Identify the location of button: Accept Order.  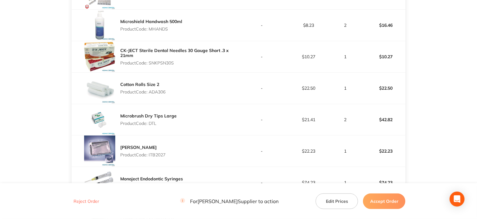
(384, 201).